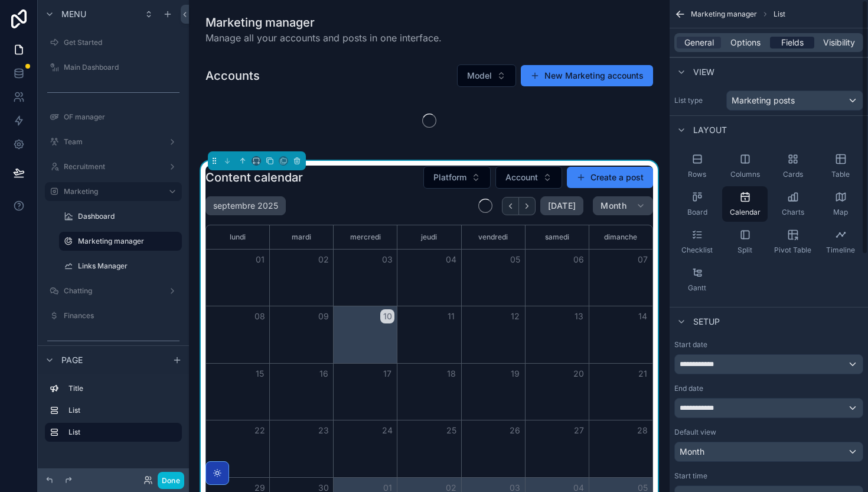 The height and width of the screenshot is (492, 868). Describe the element at coordinates (451, 260) in the screenshot. I see `button: 04` at that location.